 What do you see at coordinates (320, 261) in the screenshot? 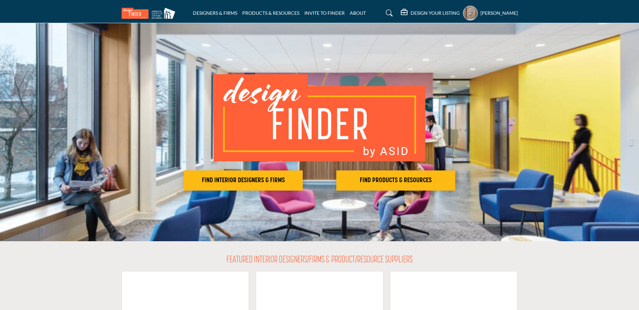
I see `h2: FEATURED INTERIOR DESIGNERS/FIRMS & PRODUCT/RESOURCE SUPPLIERS` at bounding box center [320, 261].